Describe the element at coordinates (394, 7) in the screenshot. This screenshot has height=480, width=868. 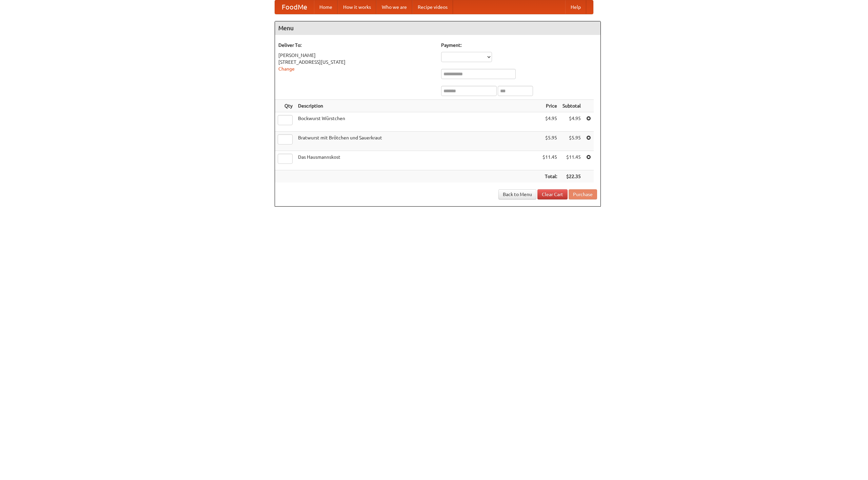
I see `a: Who we are` at that location.